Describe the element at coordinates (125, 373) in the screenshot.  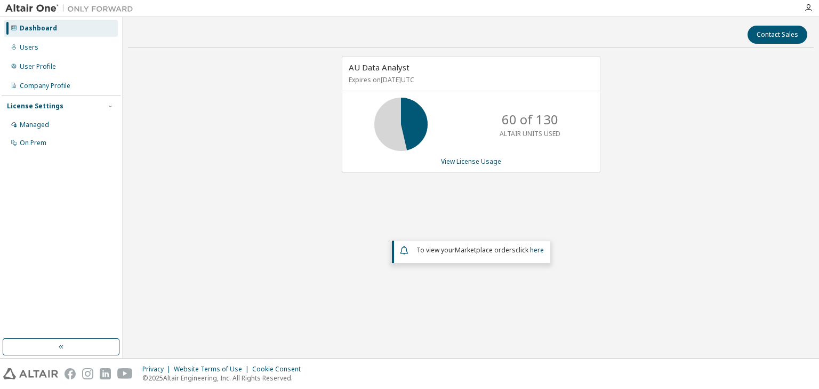
I see `img: youtube.svg` at that location.